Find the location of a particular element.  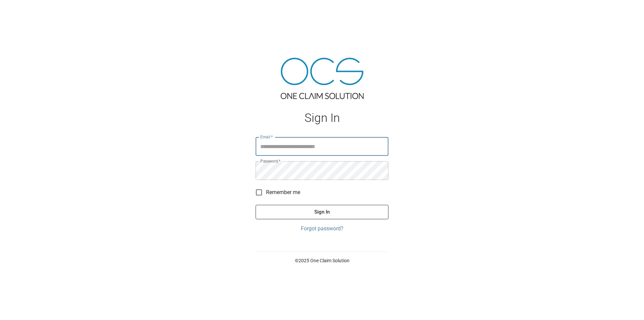

p: © 2025 One Claim Solution is located at coordinates (322, 260).